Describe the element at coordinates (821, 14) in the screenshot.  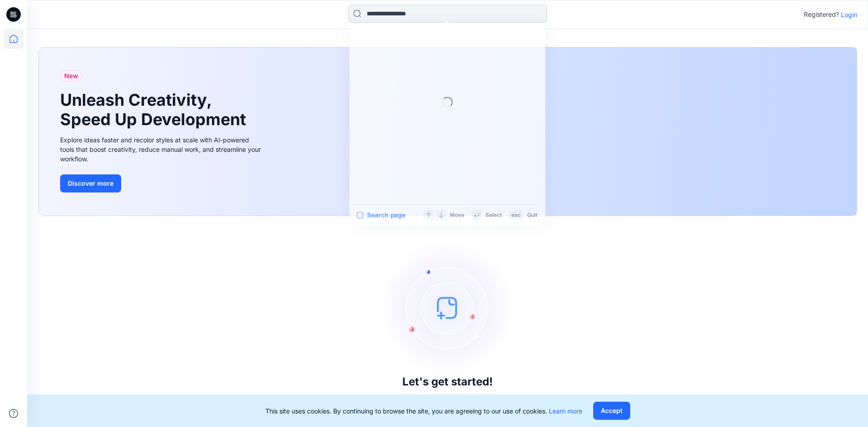
I see `p: Registered?` at that location.